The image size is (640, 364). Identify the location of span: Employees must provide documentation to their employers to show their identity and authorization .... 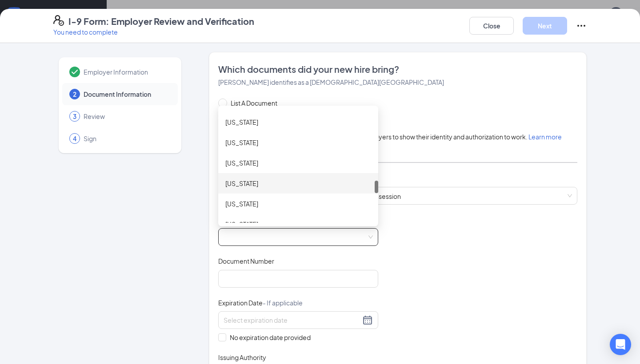
(390, 141).